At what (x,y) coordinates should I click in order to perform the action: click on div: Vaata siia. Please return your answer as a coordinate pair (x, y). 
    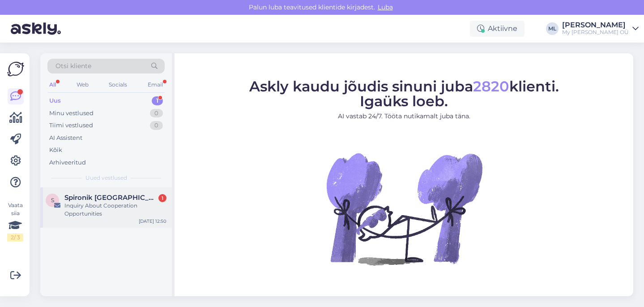
    Looking at the image, I should click on (15, 222).